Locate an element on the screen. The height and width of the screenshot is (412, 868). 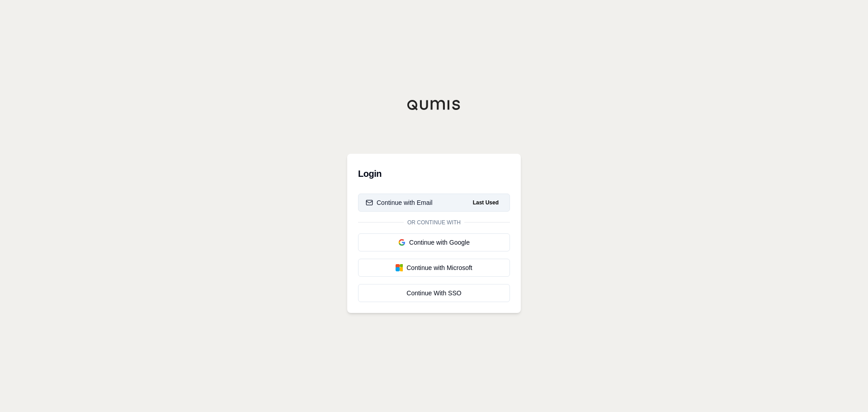
div: Continue With SSO is located at coordinates (434, 293).